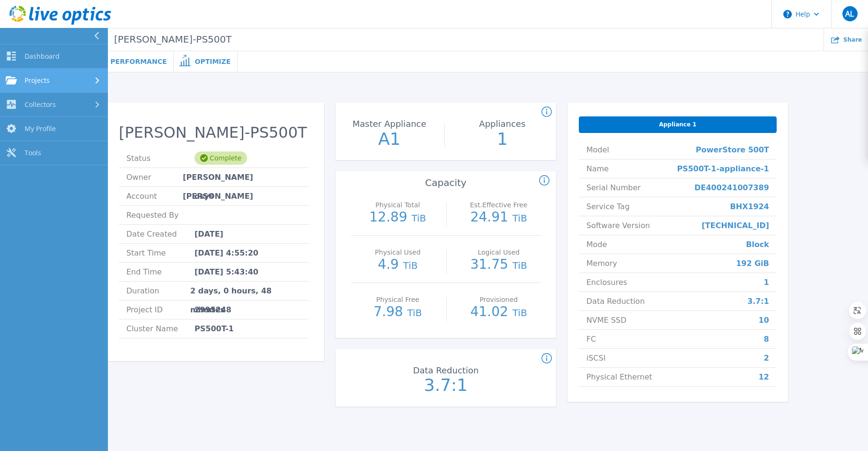 This screenshot has width=868, height=451. I want to click on p: 31.75, so click(498, 265).